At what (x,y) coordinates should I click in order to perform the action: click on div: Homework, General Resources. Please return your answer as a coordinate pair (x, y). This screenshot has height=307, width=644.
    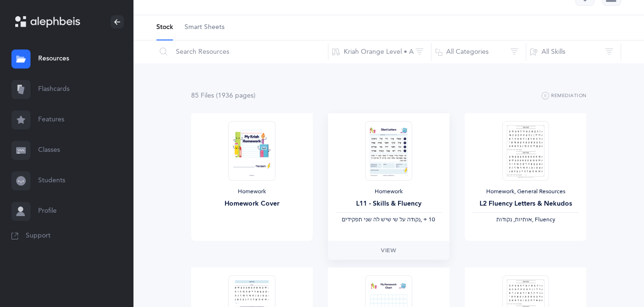
    Looking at the image, I should click on (525, 192).